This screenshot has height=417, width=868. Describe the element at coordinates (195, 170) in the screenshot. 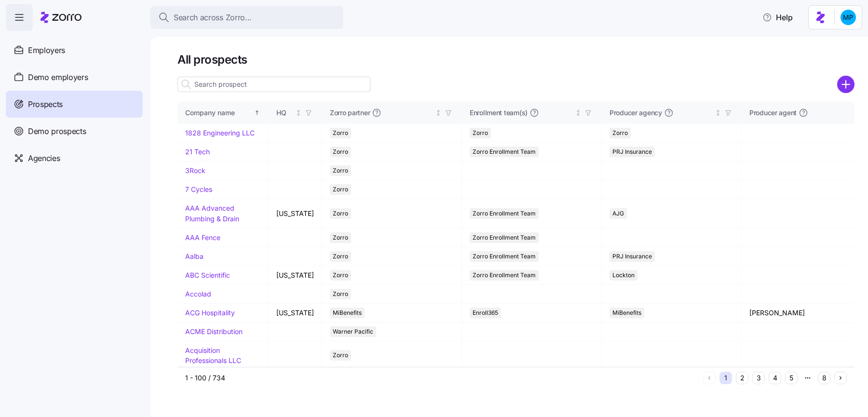

I see `a: 3Rock` at that location.